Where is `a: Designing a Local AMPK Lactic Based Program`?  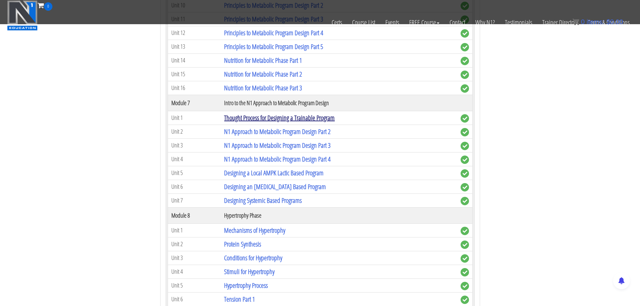
a: Designing a Local AMPK Lactic Based Program is located at coordinates (274, 173).